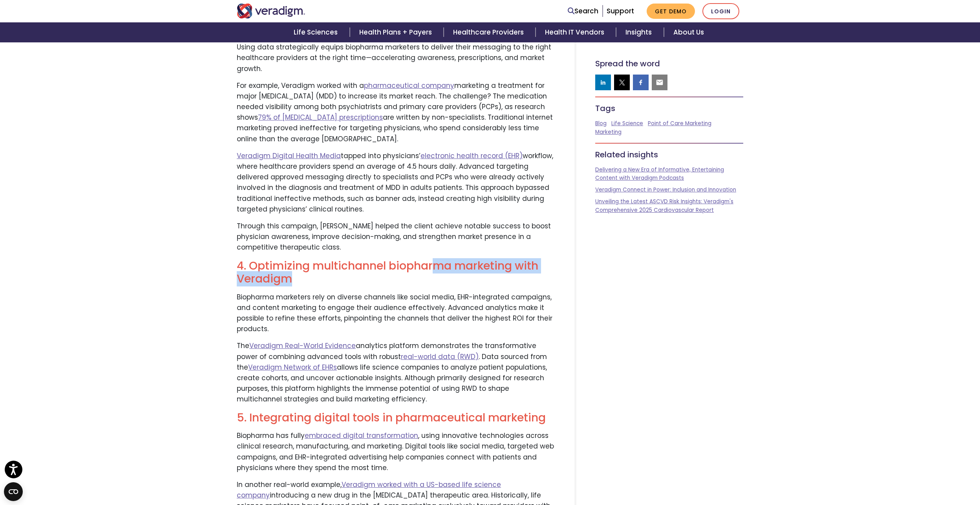 Image resolution: width=980 pixels, height=505 pixels. Describe the element at coordinates (665, 190) in the screenshot. I see `a: Veradigm Connect in Power: Inclusion and Innovation` at that location.